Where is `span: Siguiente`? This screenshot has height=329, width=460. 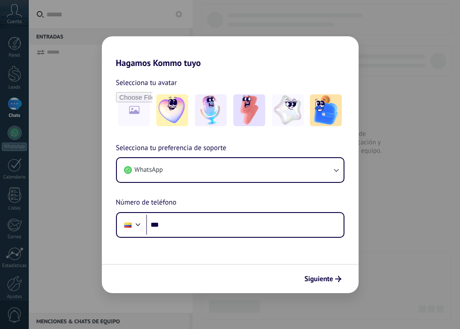 span: Siguiente is located at coordinates (319, 279).